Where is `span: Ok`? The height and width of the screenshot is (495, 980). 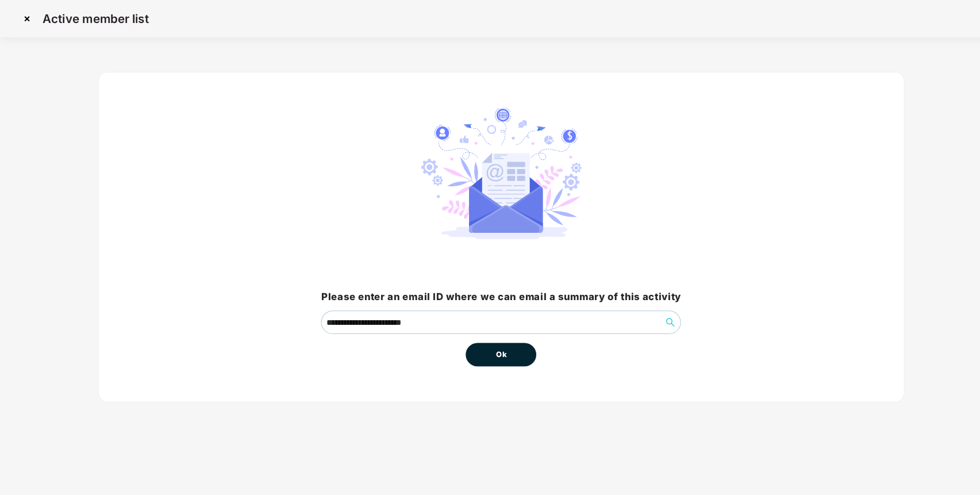 span: Ok is located at coordinates (490, 347).